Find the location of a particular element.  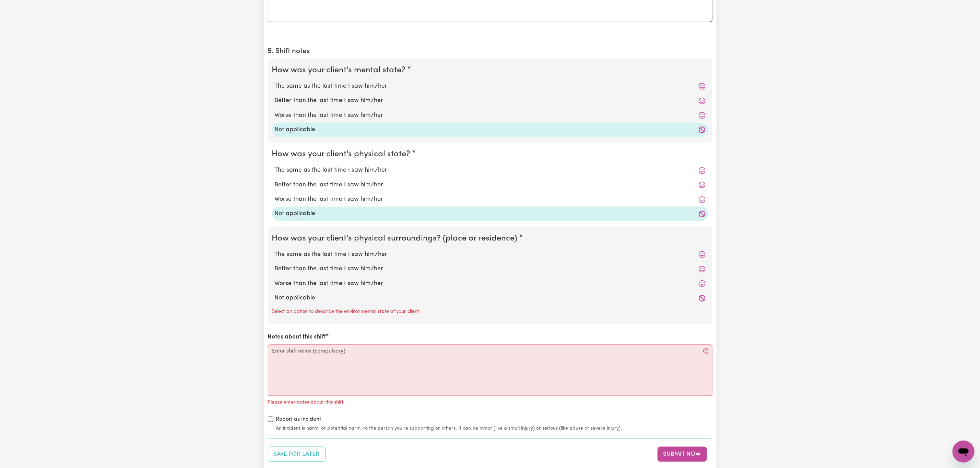

p: Please enter notes about this shift is located at coordinates (305, 403).